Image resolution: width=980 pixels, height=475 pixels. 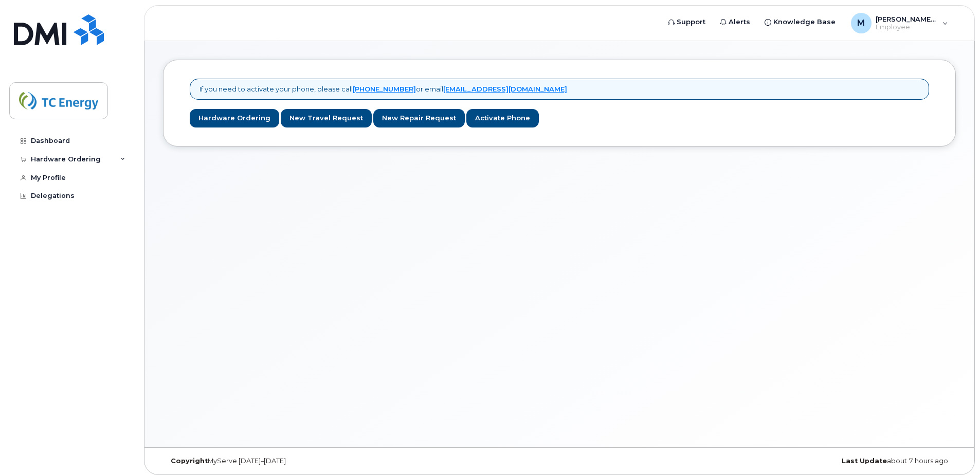 I want to click on a: New Repair Request, so click(x=419, y=118).